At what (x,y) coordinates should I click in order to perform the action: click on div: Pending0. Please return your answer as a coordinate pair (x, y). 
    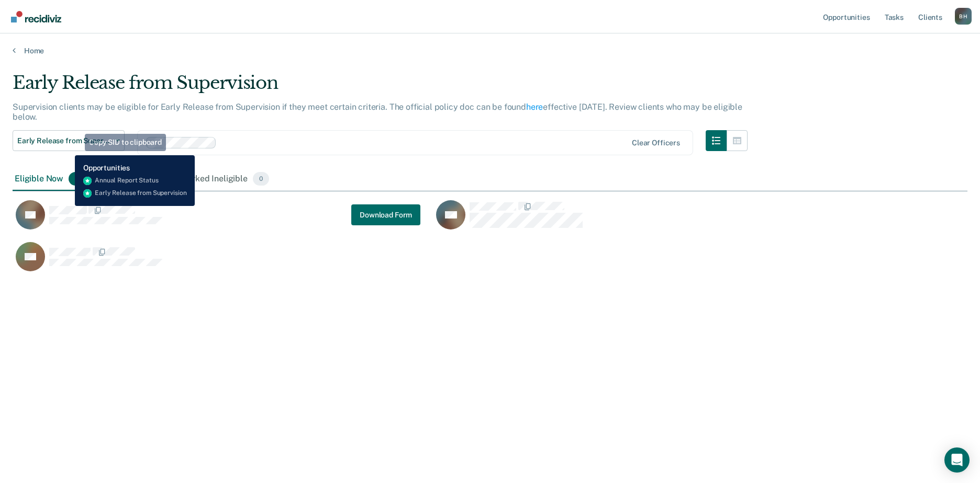
    Looking at the image, I should click on (132, 179).